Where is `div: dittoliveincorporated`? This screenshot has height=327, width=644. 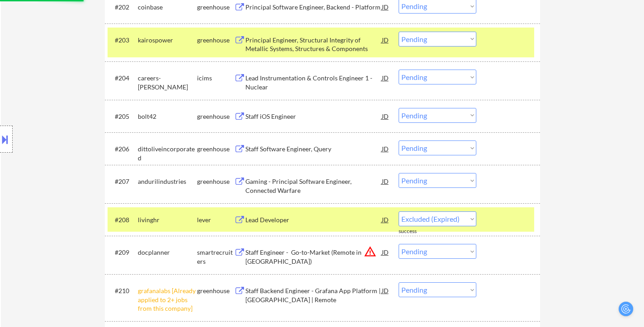
div: dittoliveincorporated is located at coordinates (167, 154).